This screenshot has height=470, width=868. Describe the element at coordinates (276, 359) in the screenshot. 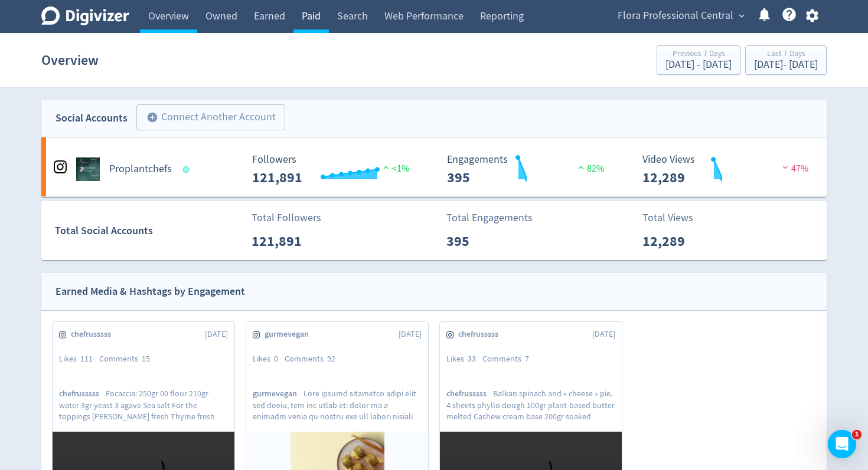

I see `span: 0` at that location.